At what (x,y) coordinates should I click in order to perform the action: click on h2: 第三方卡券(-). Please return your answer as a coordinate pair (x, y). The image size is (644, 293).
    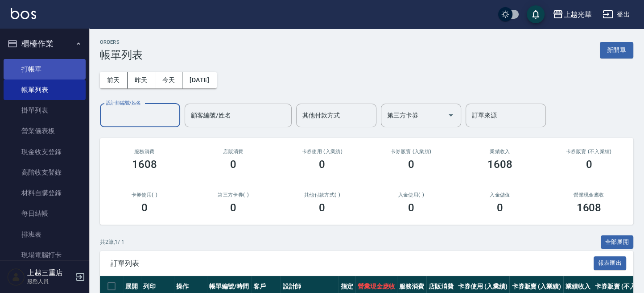
    Looking at the image, I should click on (233, 195).